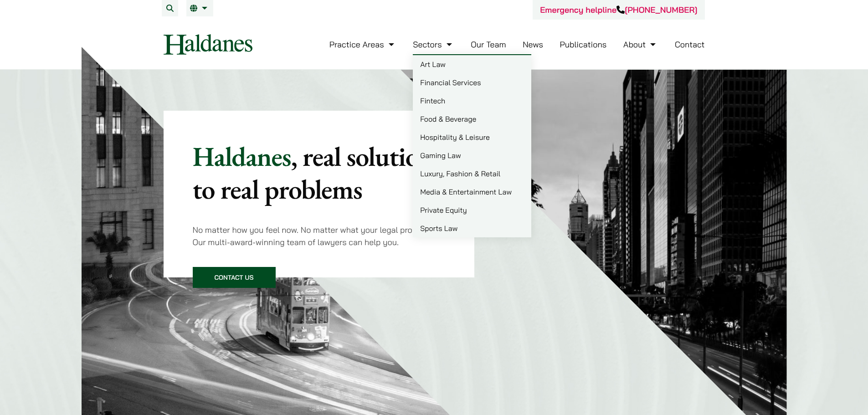 The height and width of the screenshot is (415, 868). Describe the element at coordinates (472, 101) in the screenshot. I see `a: Fintech` at that location.